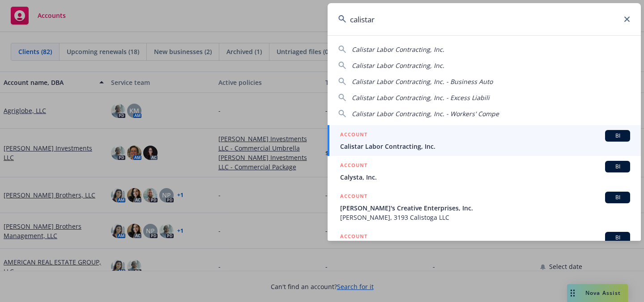 This screenshot has height=302, width=644. I want to click on span: Calysta, Inc., so click(485, 177).